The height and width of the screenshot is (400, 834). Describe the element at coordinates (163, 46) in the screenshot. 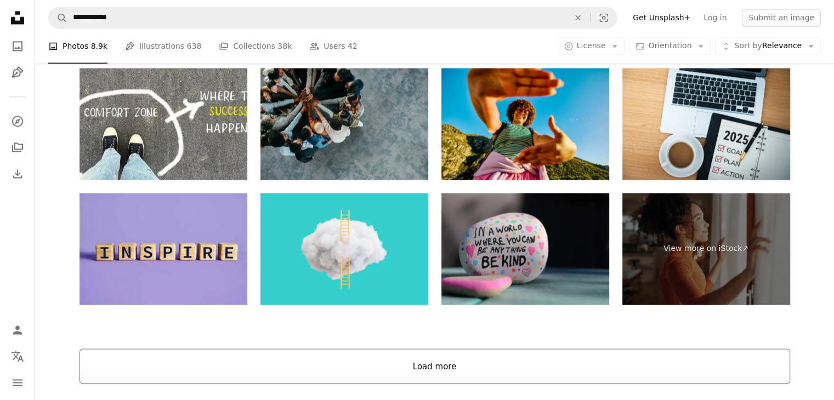

I see `a: Illustrations 638` at that location.